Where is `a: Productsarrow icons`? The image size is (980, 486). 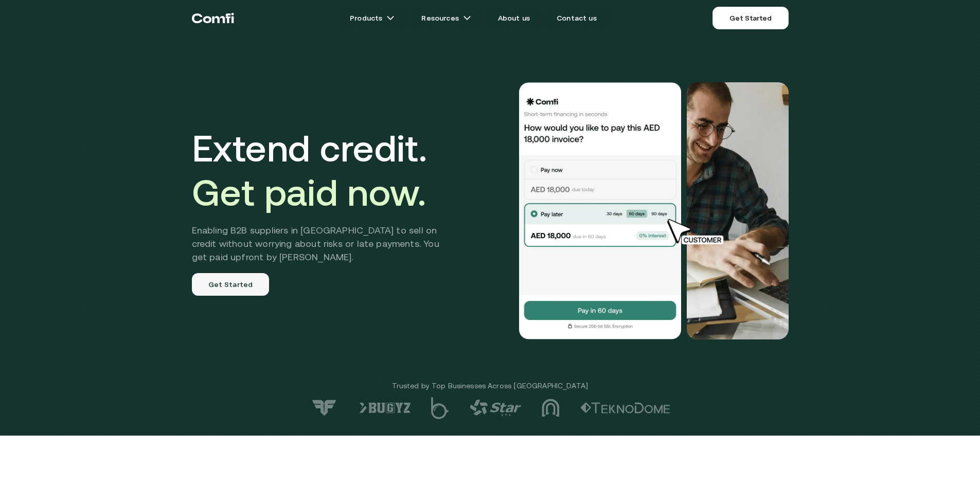 a: Productsarrow icons is located at coordinates (372, 18).